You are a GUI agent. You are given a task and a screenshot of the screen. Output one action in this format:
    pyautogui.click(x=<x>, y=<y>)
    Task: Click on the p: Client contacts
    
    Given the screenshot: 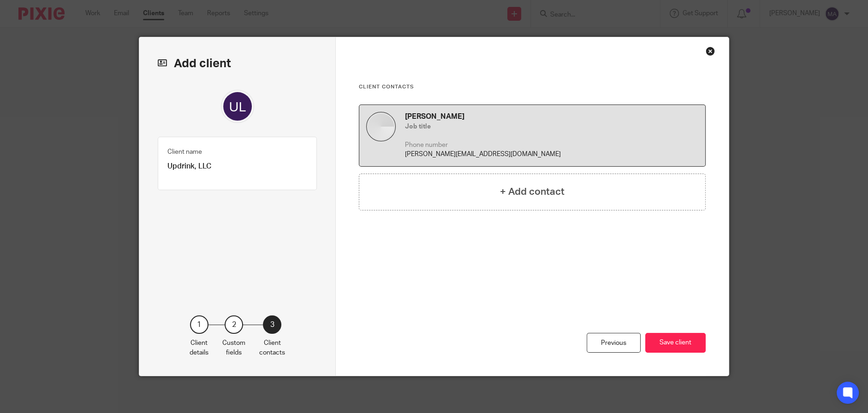 What is the action you would take?
    pyautogui.click(x=272, y=348)
    